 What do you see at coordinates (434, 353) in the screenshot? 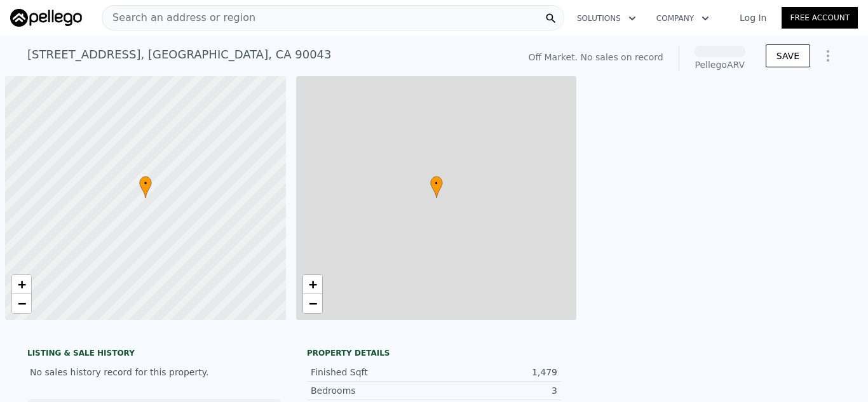
I see `div: Property details` at bounding box center [434, 353].